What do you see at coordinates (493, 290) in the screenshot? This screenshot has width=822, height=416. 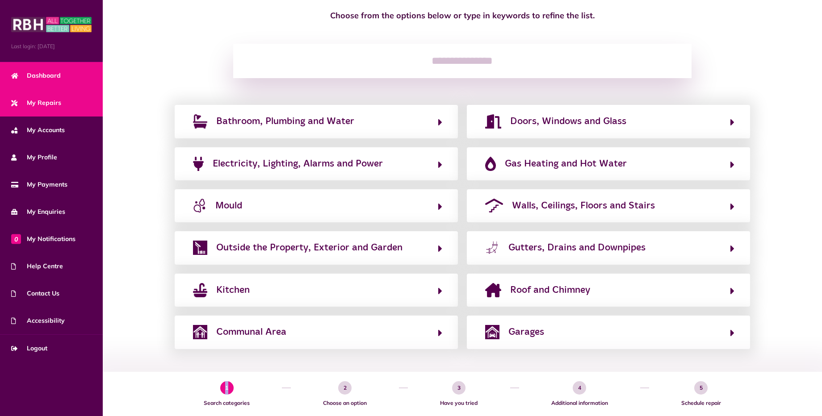 I see `img: house-chimney-solid-purple.png` at bounding box center [493, 290].